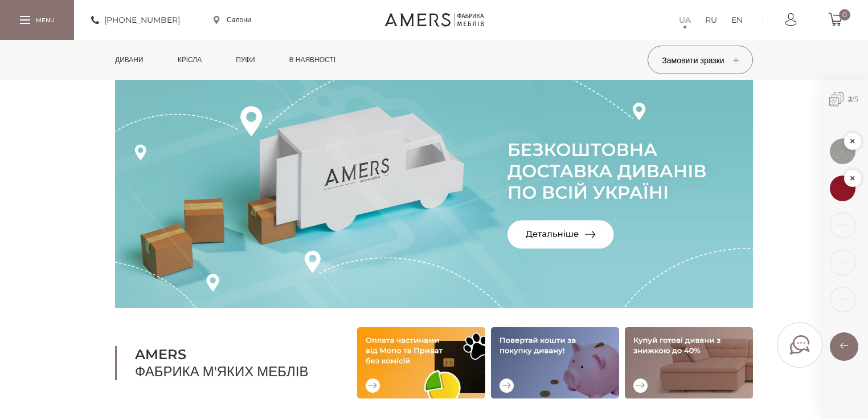 The height and width of the screenshot is (419, 868). I want to click on a: в наявності, so click(312, 60).